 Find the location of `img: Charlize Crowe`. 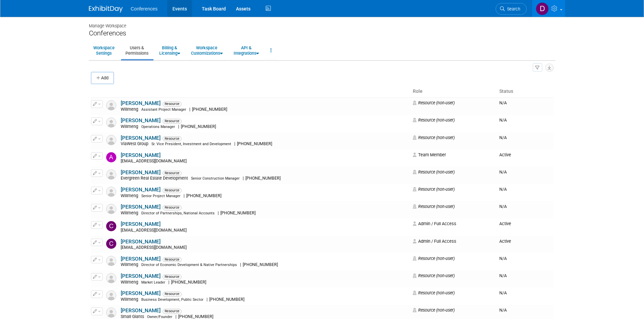

img: Charlize Crowe is located at coordinates (111, 244).